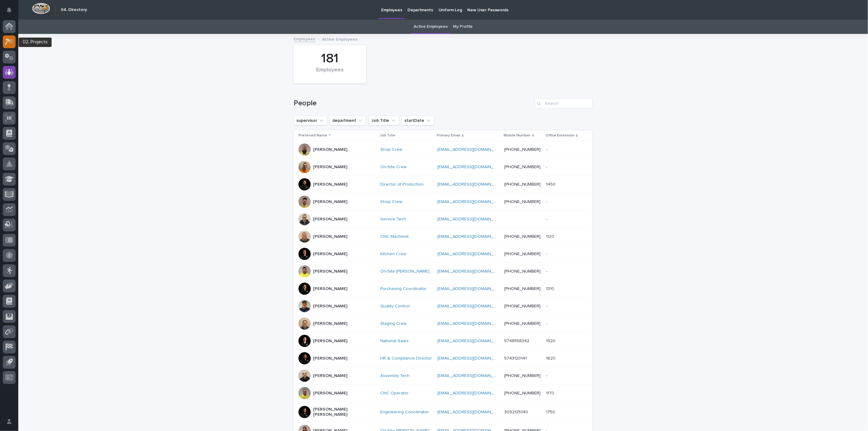 This screenshot has height=431, width=868. What do you see at coordinates (387, 135) in the screenshot?
I see `p: Job Title` at bounding box center [387, 135].